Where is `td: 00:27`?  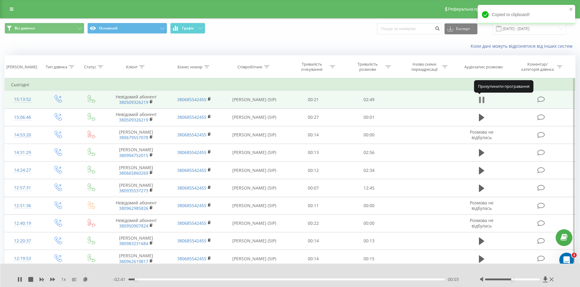 td: 00:27 is located at coordinates (313, 117).